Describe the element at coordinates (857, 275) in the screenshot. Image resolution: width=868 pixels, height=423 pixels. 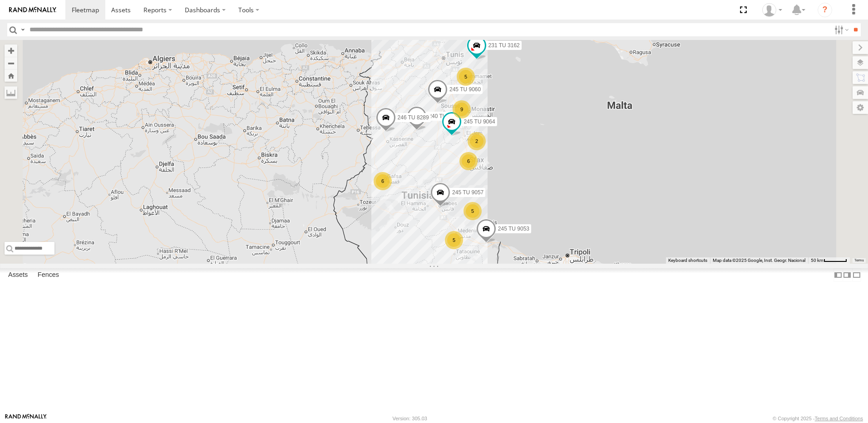
I see `label: Hide Summary Table` at that location.